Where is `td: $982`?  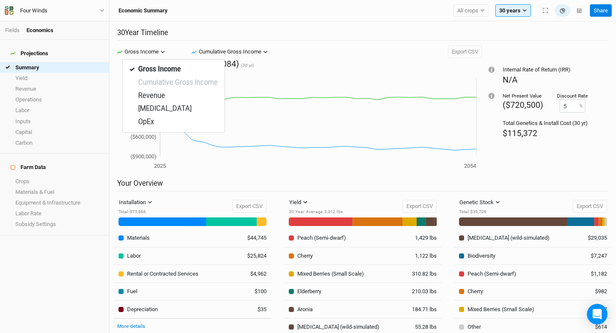 td: $982 is located at coordinates (596, 291).